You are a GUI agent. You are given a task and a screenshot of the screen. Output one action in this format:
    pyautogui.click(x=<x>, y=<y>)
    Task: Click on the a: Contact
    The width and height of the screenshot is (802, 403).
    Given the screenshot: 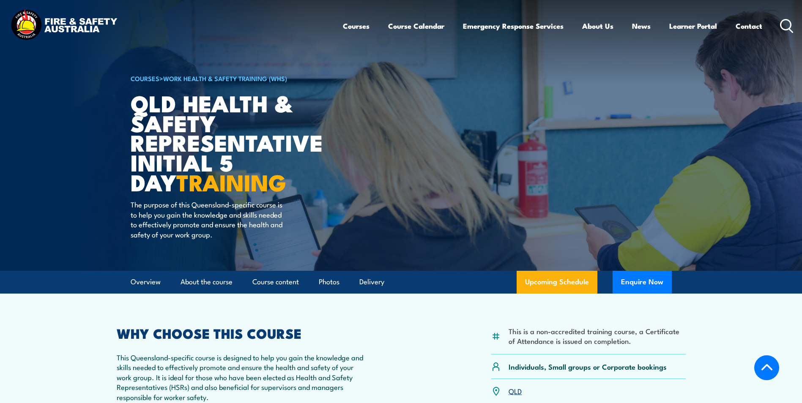 What is the action you would take?
    pyautogui.click(x=748, y=26)
    